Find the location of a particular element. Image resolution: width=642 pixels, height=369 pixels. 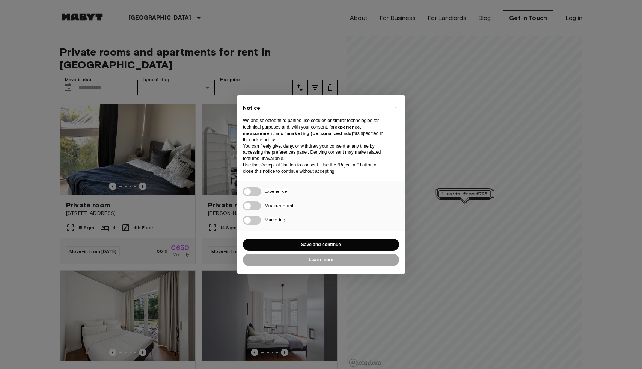

span: Measurement is located at coordinates (279, 205).